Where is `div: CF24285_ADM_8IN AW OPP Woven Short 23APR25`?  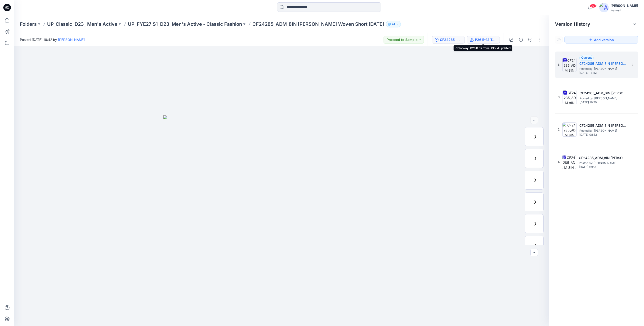
div: CF24285_ADM_8IN AW OPP Woven Short 23APR25 is located at coordinates (451, 40).